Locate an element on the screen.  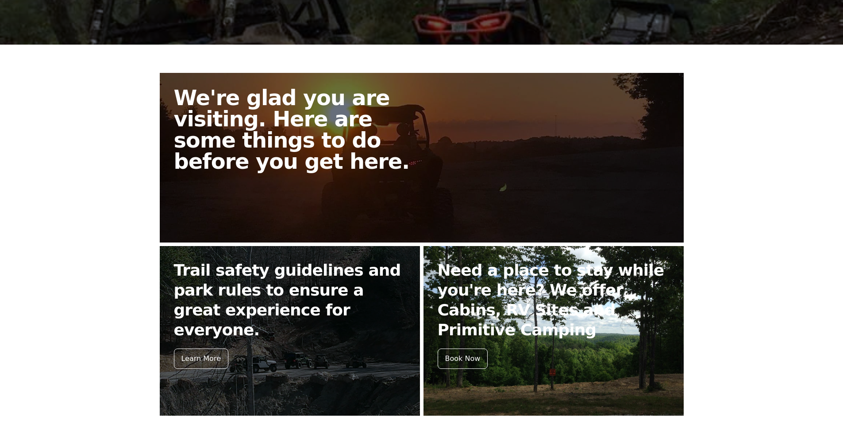
a: Need a place to stay while you're here? We offer Cabins, RV Sites and Primitive Camping Book Now is located at coordinates (553, 331).